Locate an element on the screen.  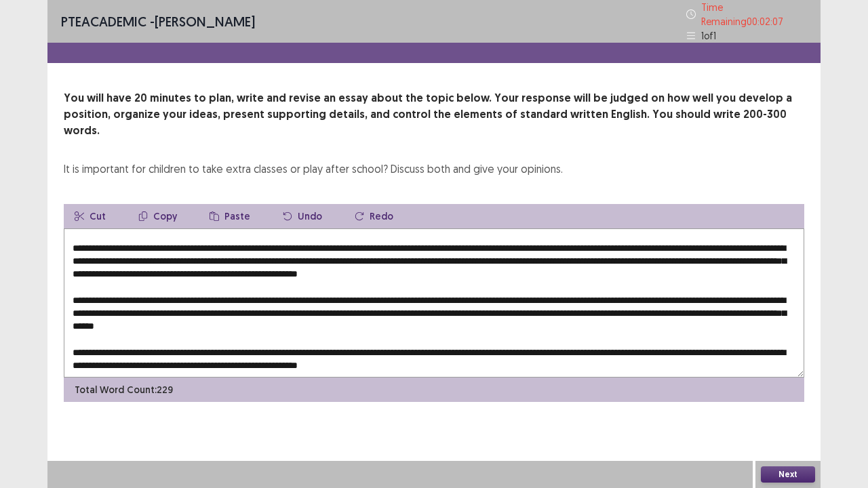
span: PTE academic is located at coordinates (104, 21).